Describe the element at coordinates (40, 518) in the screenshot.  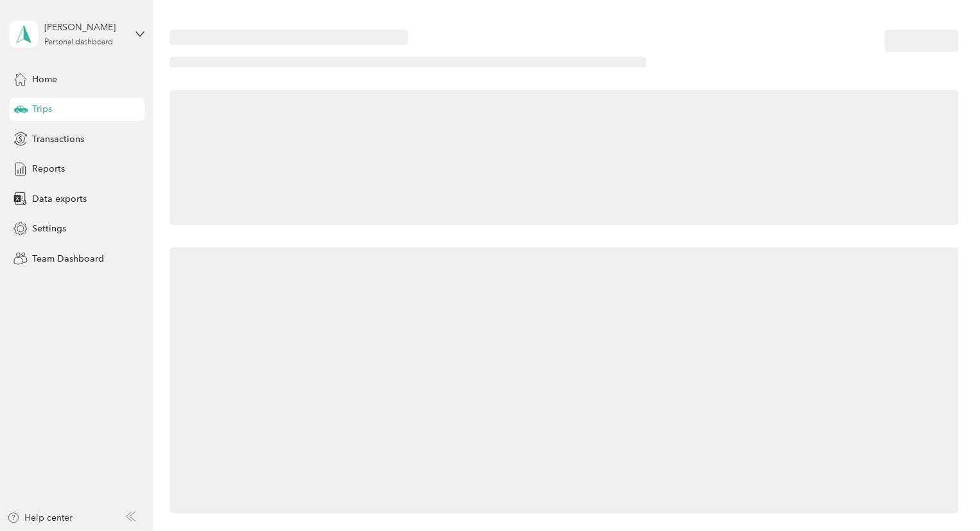
I see `button: Help center` at that location.